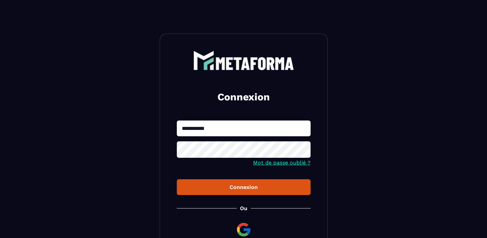 The height and width of the screenshot is (238, 487). I want to click on div: Connexion, so click(244, 187).